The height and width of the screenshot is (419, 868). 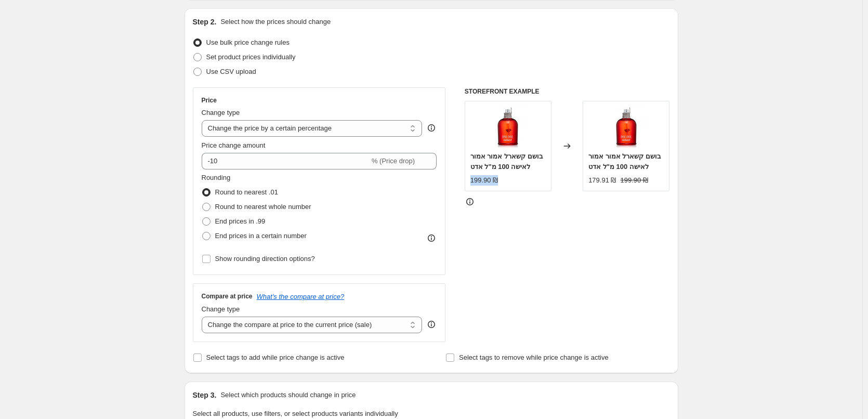 What do you see at coordinates (265, 258) in the screenshot?
I see `span: Show rounding direction options?` at bounding box center [265, 258].